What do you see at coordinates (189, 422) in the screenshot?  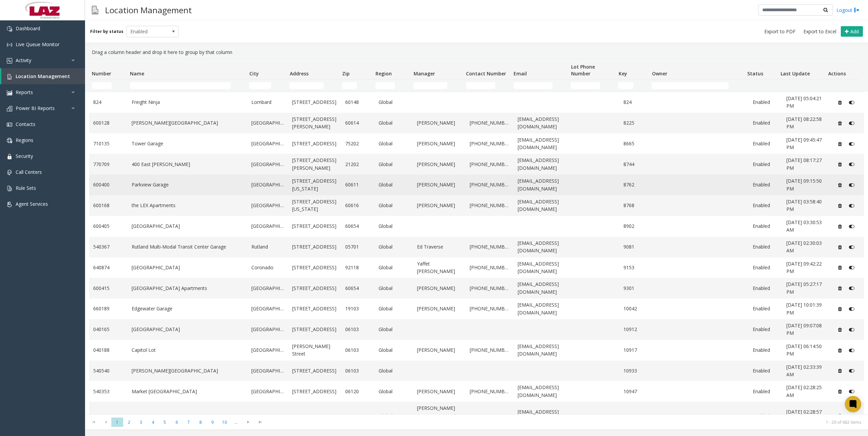 I see `span: Page 7` at bounding box center [189, 422].